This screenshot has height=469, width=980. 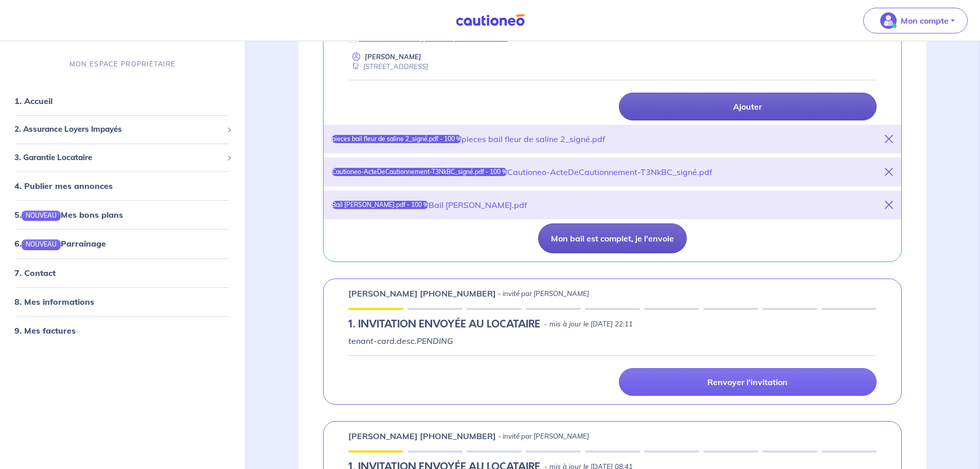 What do you see at coordinates (122, 330) in the screenshot?
I see `div: 9. Mes factures` at bounding box center [122, 330].